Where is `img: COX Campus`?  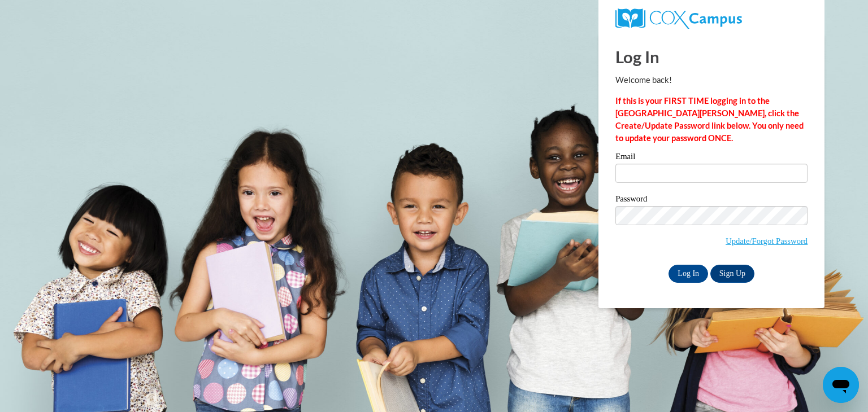
img: COX Campus is located at coordinates (678, 19).